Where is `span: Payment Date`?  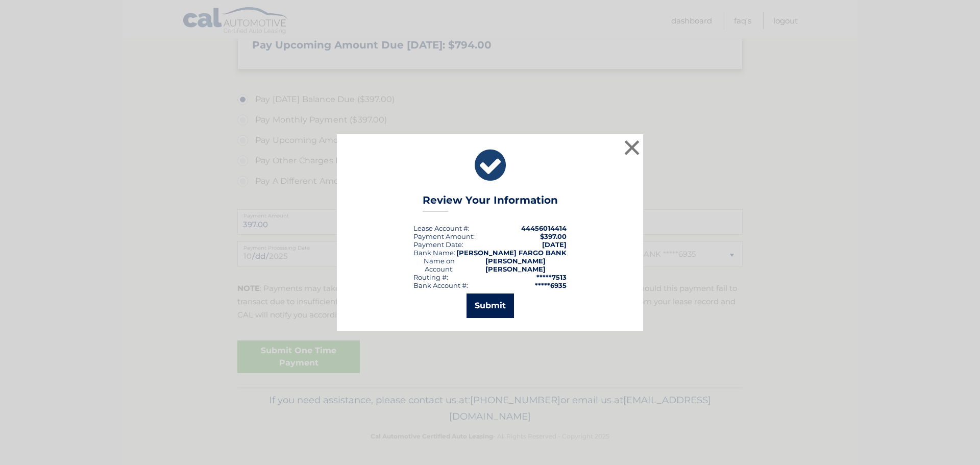
span: Payment Date is located at coordinates (437, 244).